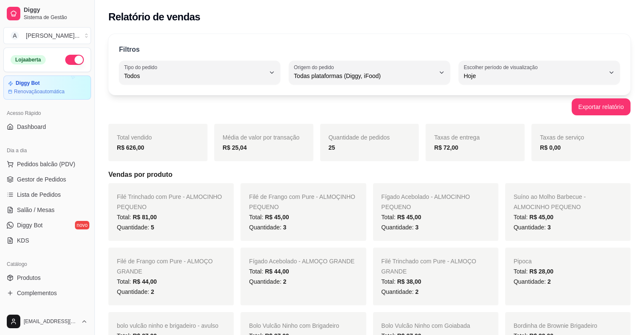 The width and height of the screenshot is (644, 335). What do you see at coordinates (47, 195) in the screenshot?
I see `a: Lista de Pedidos` at bounding box center [47, 195].